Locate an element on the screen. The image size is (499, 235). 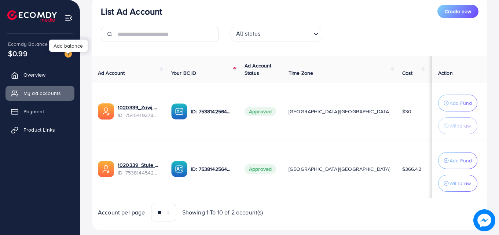
span: My ad accounts is located at coordinates (42, 93).